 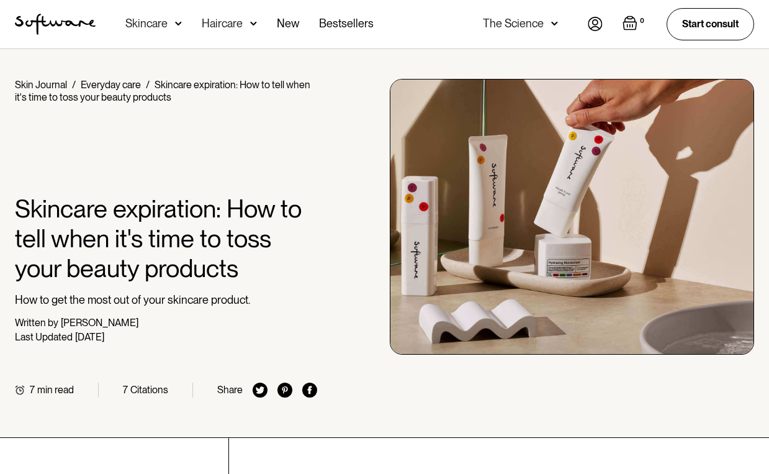 I want to click on a: Skin Journal, so click(x=41, y=84).